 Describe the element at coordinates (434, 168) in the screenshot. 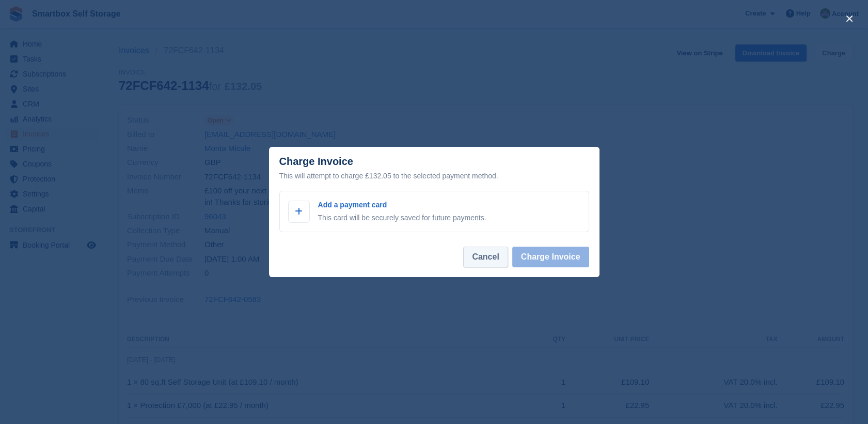

I see `div: Charge Invoice` at that location.